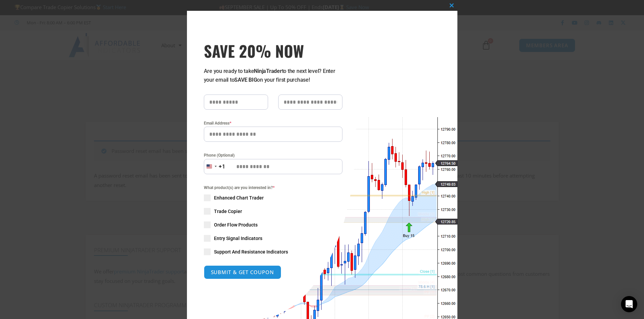 The width and height of the screenshot is (644, 319). I want to click on label: Trade Copier, so click(273, 212).